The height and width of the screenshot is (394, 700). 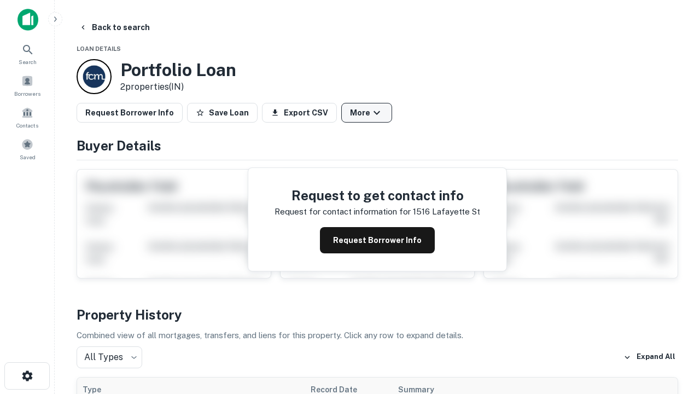 What do you see at coordinates (377, 145) in the screenshot?
I see `h4: Buyer Details` at bounding box center [377, 145].